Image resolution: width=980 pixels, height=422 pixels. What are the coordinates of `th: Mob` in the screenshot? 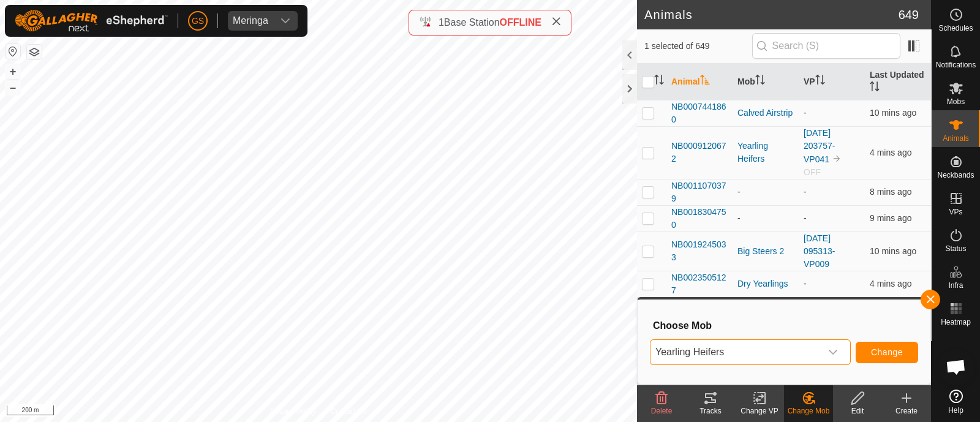 It's located at (766, 82).